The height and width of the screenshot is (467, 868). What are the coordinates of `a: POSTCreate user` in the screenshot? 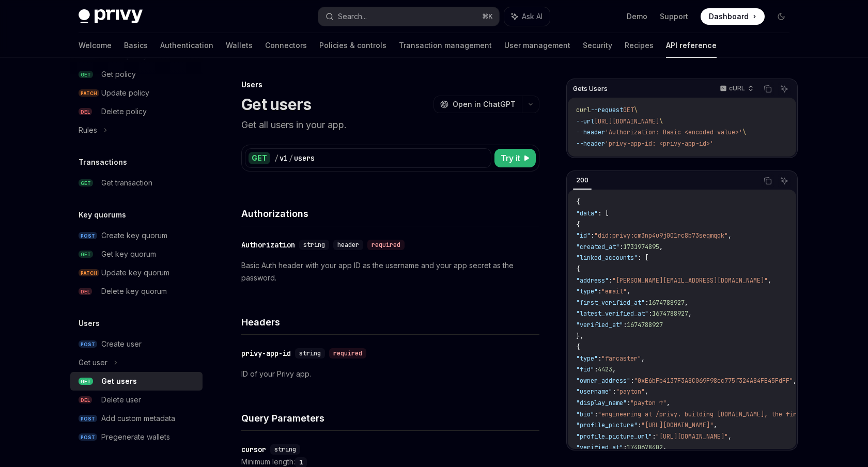 It's located at (136, 344).